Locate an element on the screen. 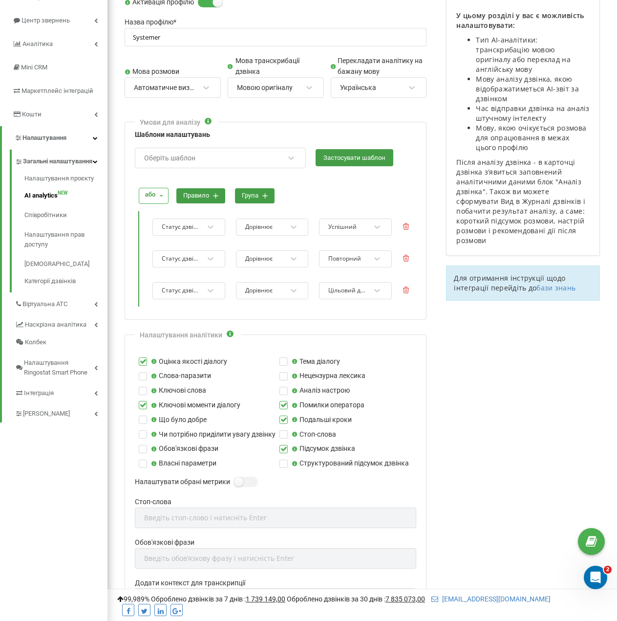 The width and height of the screenshot is (617, 621). span: Центр звернень is located at coordinates (45, 20).